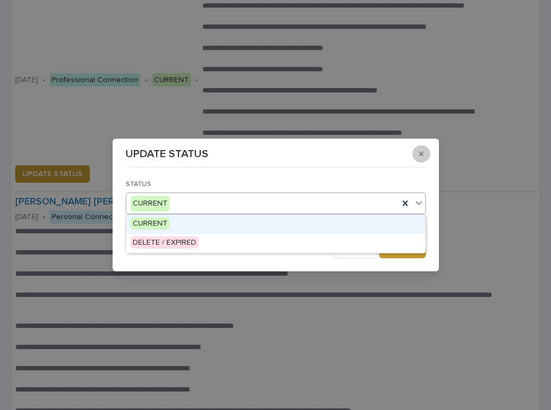 The height and width of the screenshot is (410, 551). I want to click on p: UPDATE STATUS, so click(167, 154).